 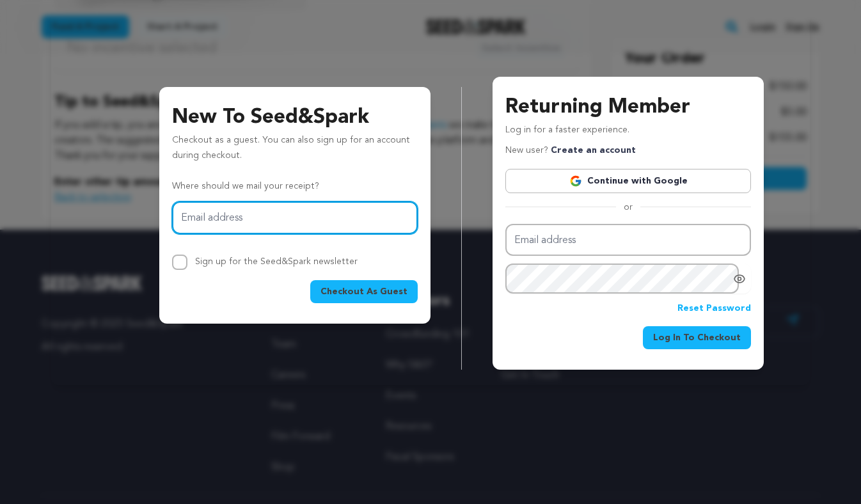 What do you see at coordinates (276, 261) in the screenshot?
I see `label: Sign up for the Seed&Spark newsletter` at bounding box center [276, 261].